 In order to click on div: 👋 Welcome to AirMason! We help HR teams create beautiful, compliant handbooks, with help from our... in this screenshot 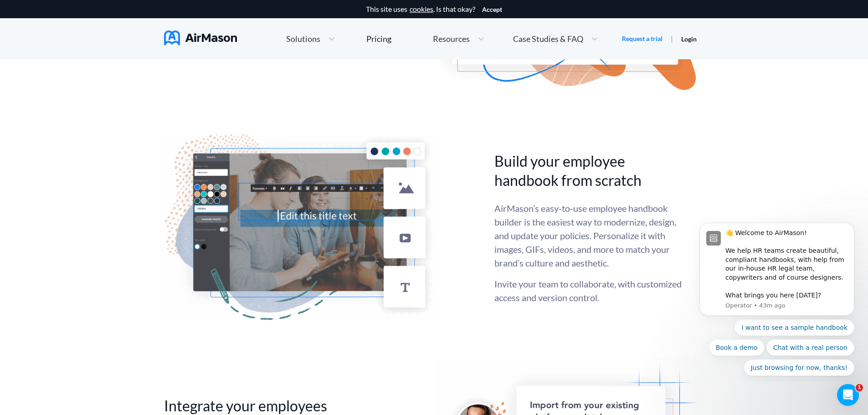, I will do `click(101, 50)`.